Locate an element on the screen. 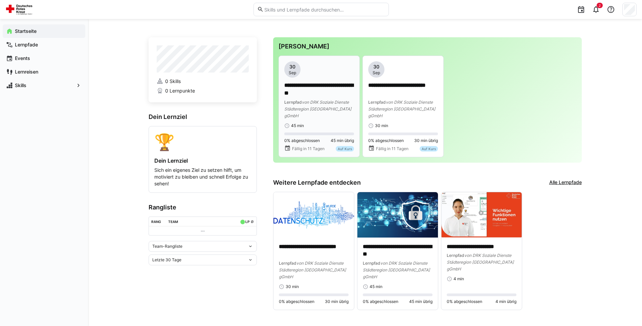 The image size is (642, 326). span: Team-Rangliste is located at coordinates (167, 246).